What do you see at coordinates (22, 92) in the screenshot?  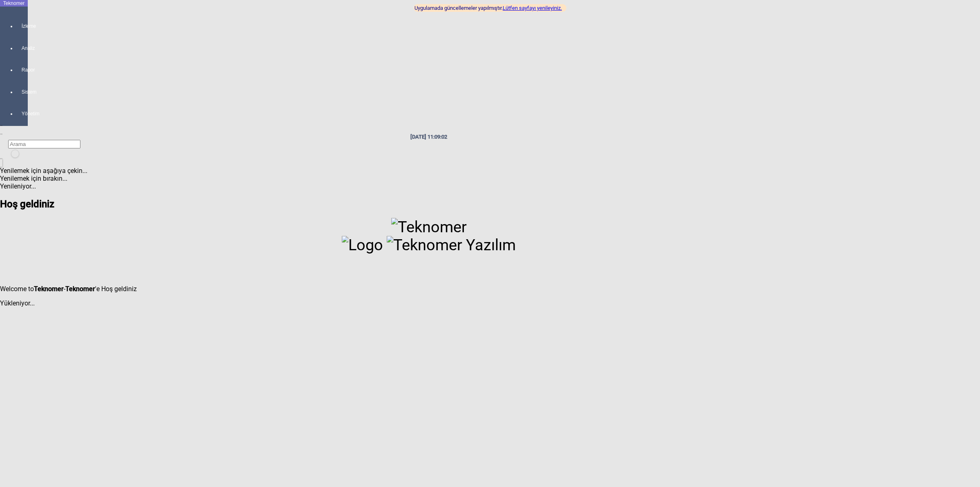 I see `span: Sistem` at bounding box center [22, 92].